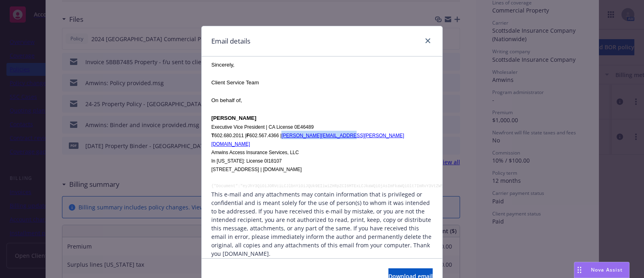  I want to click on span: 602.680.2011 | 602.567.4366 |, so click(247, 135).